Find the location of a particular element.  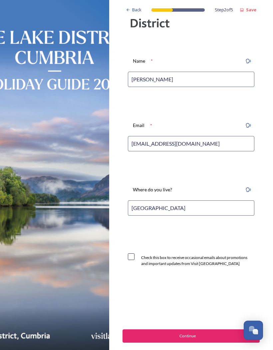

div: Where do you live? is located at coordinates (153, 190).